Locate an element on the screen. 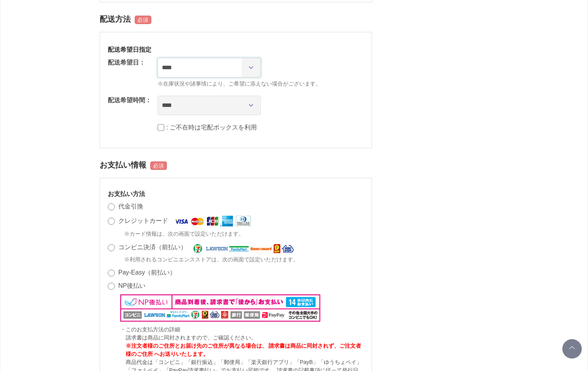  label: クレジットカード is located at coordinates (143, 221).